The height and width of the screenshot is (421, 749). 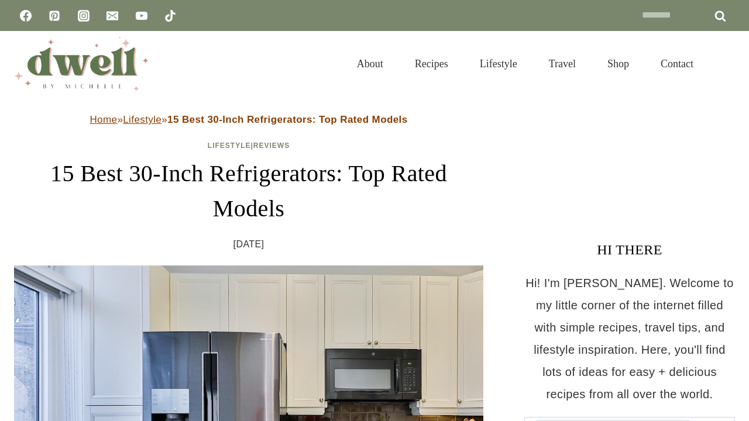 What do you see at coordinates (170, 16) in the screenshot?
I see `a: TikTok` at bounding box center [170, 16].